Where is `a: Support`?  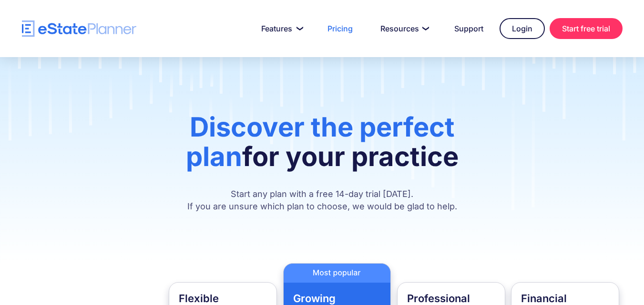 a: Support is located at coordinates (468, 28).